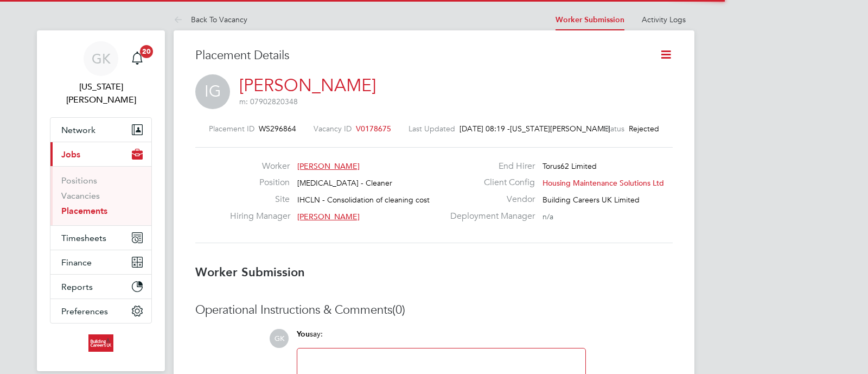  Describe the element at coordinates (81, 196) in the screenshot. I see `a: Vacancies` at that location.